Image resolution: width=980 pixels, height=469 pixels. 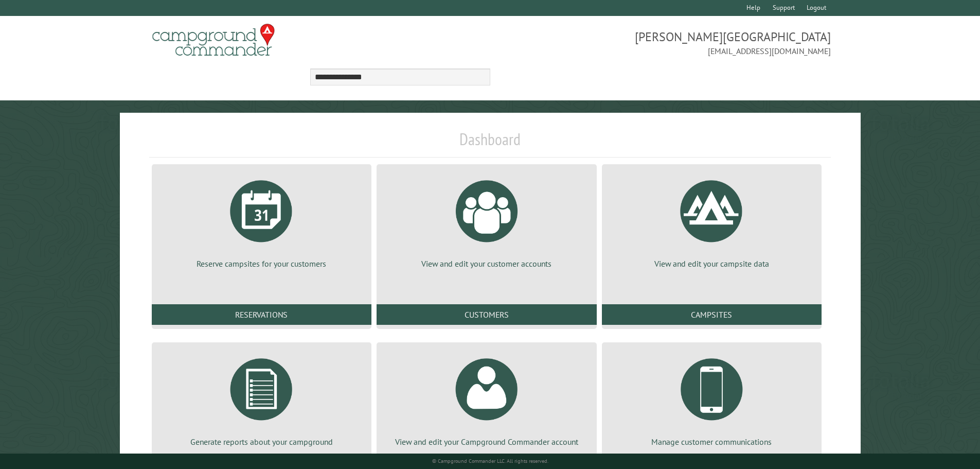 I want to click on img: Campground Commander, so click(x=213, y=40).